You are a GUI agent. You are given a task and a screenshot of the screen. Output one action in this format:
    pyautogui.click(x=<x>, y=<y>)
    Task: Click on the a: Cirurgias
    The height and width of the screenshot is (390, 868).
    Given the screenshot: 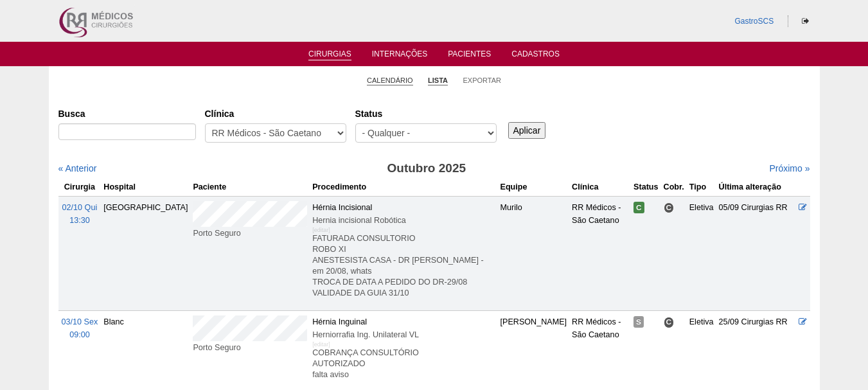 What is the action you would take?
    pyautogui.click(x=330, y=55)
    